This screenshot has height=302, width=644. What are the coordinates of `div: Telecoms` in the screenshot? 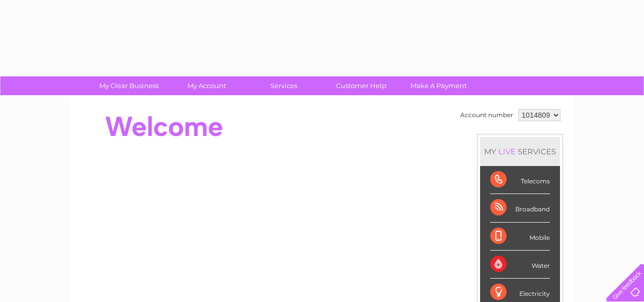 It's located at (520, 180).